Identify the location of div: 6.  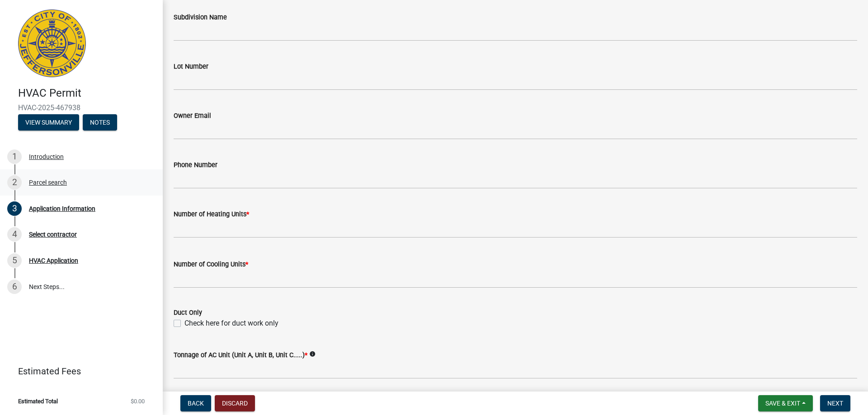
(15, 287).